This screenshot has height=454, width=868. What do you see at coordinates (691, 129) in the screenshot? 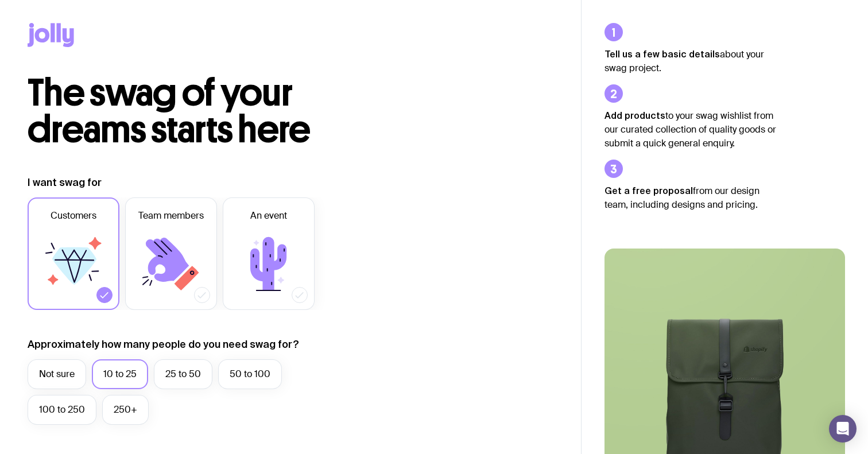
I see `p: to your swag wishlist from our curated collection of quality goods or submit a quick general enqu...` at bounding box center [691, 129].